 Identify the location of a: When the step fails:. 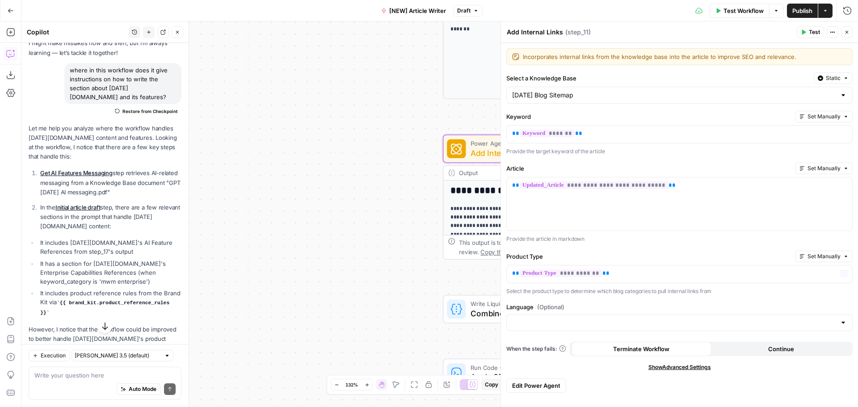
(536, 349).